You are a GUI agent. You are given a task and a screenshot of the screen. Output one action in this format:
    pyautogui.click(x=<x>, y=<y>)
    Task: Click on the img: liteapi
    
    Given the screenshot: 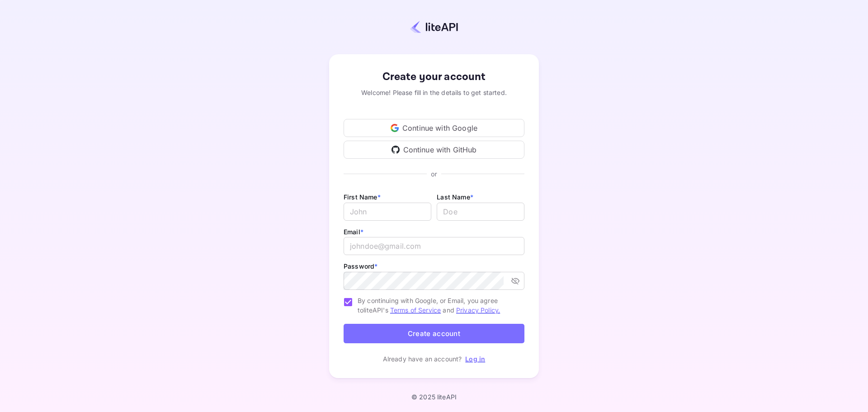 What is the action you would take?
    pyautogui.click(x=434, y=27)
    